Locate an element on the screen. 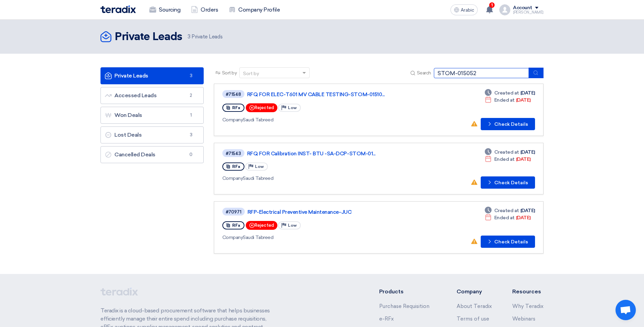  a: Webinars is located at coordinates (524, 319).